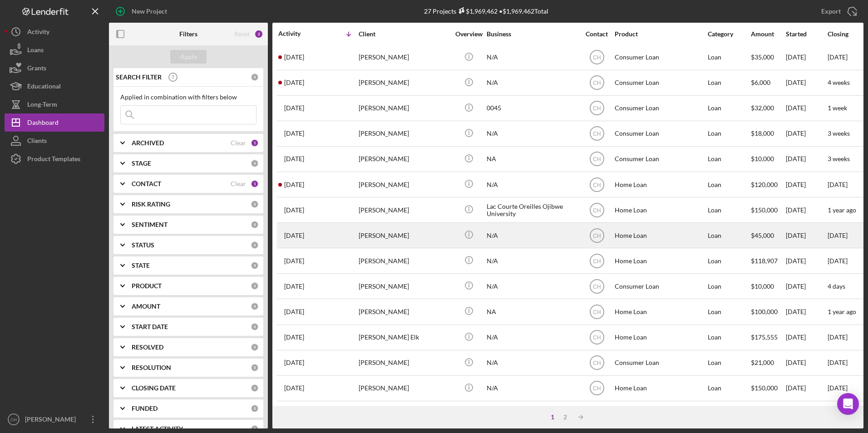 The width and height of the screenshot is (868, 433). I want to click on div: 27 Projects • $1,969,462 Total, so click(486, 11).